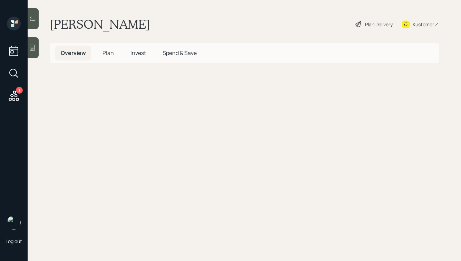  What do you see at coordinates (19, 90) in the screenshot?
I see `div: 1` at bounding box center [19, 90].